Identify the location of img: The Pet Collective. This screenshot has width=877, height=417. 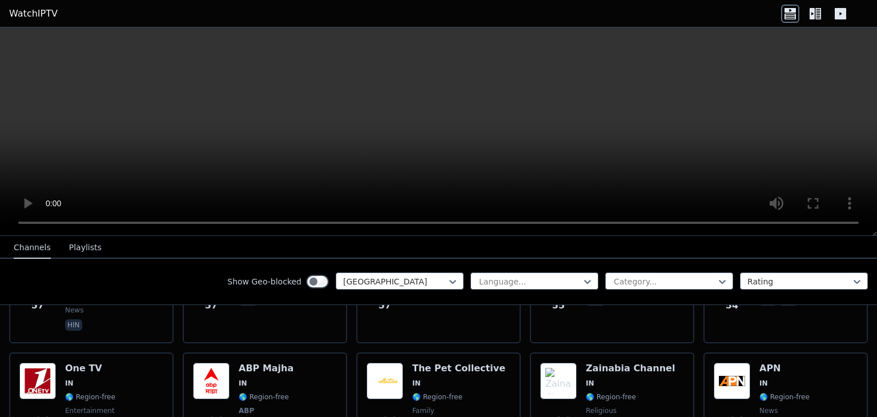
(385, 381).